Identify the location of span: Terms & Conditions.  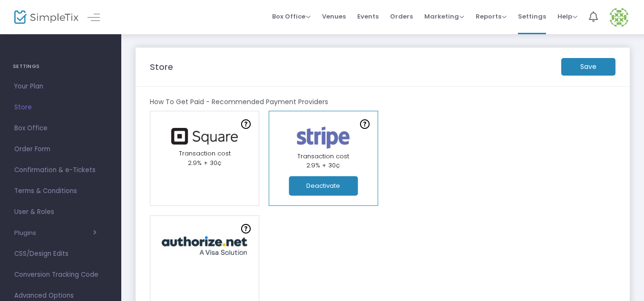
(61, 191).